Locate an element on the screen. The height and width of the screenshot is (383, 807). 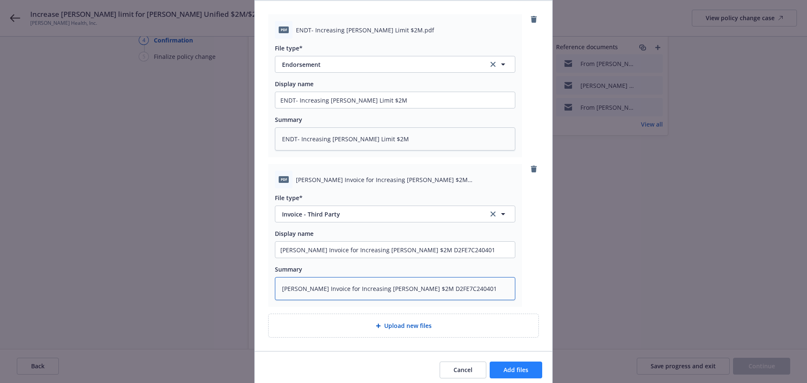
div: Upload new files is located at coordinates (404, 325).